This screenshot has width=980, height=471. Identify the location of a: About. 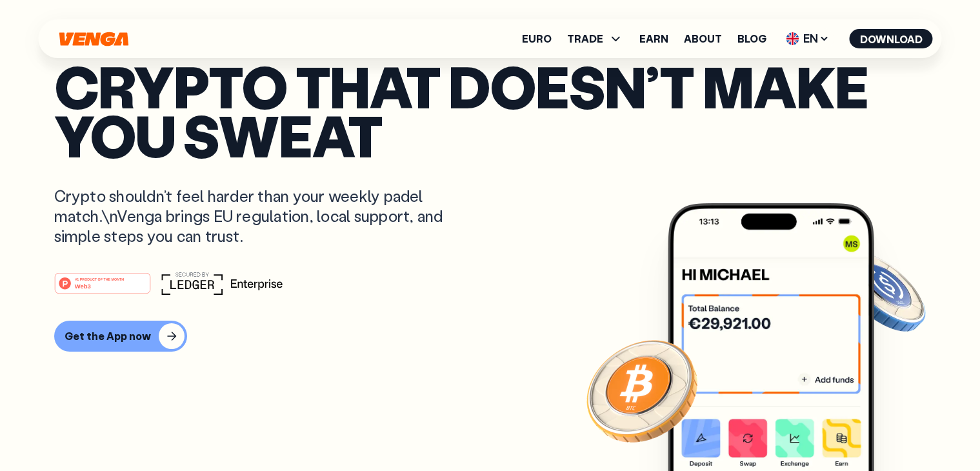
(703, 39).